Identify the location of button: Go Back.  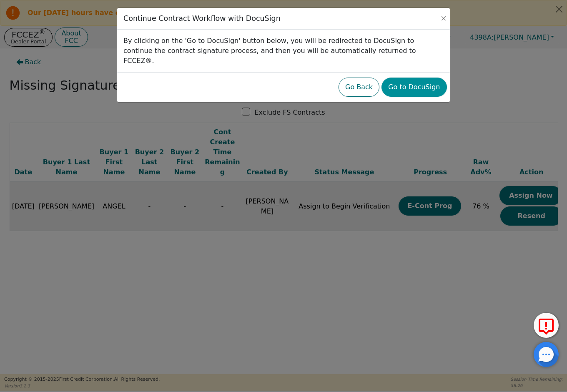
(359, 87).